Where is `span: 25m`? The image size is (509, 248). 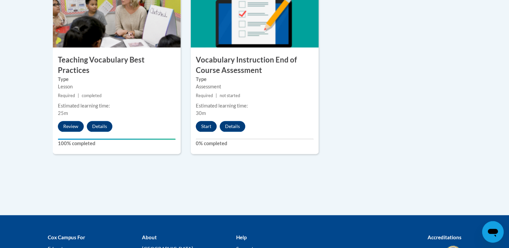
span: 25m is located at coordinates (63, 113).